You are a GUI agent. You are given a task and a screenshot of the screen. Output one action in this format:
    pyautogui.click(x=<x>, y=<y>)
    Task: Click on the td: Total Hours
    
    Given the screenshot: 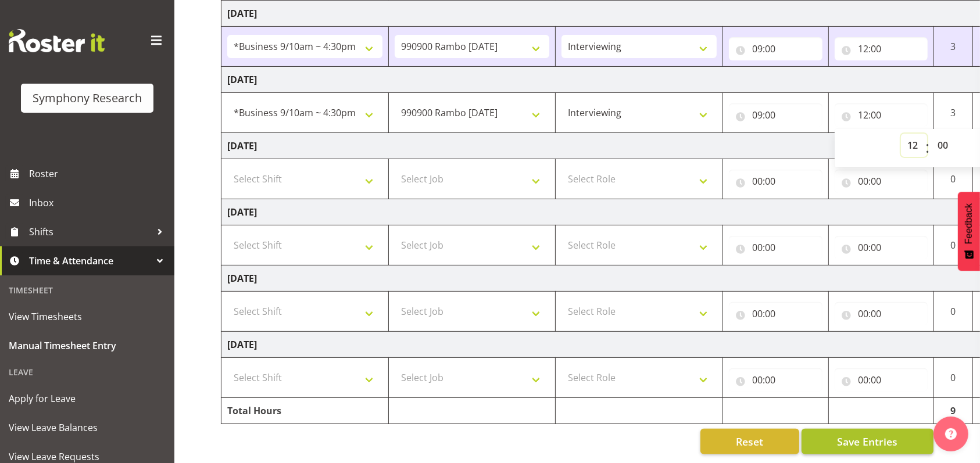 What is the action you would take?
    pyautogui.click(x=305, y=411)
    